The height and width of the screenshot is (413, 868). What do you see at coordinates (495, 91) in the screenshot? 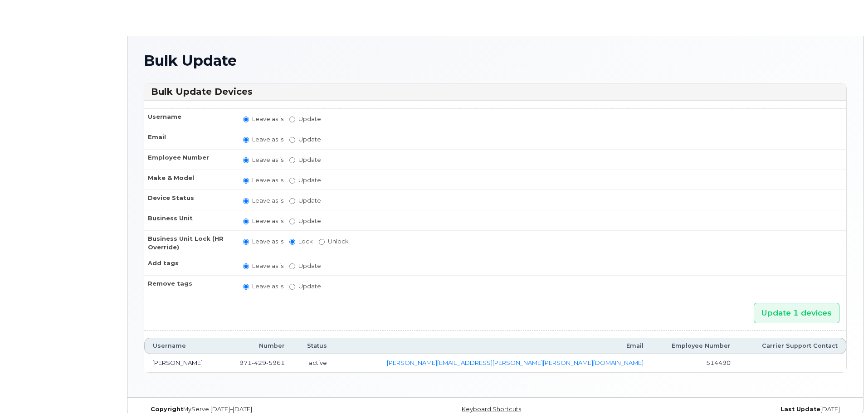
I see `h3: Bulk Update Devices` at bounding box center [495, 91].